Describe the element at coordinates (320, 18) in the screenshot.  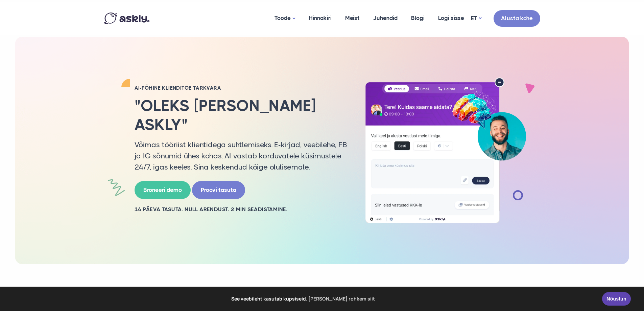
I see `a: Hinnakiri` at that location.